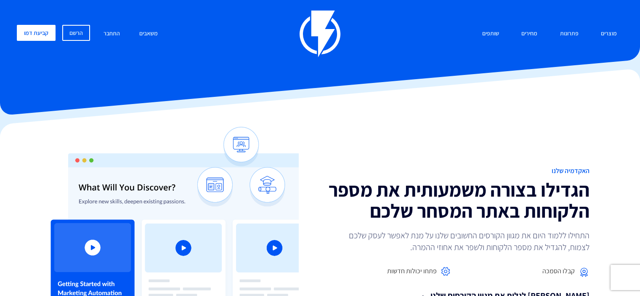 This screenshot has height=296, width=640. What do you see at coordinates (458, 200) in the screenshot?
I see `h2: הגדילו בצורה משמעותית את מספר הלקוחות באתר המסחר שלכם` at bounding box center [458, 200].